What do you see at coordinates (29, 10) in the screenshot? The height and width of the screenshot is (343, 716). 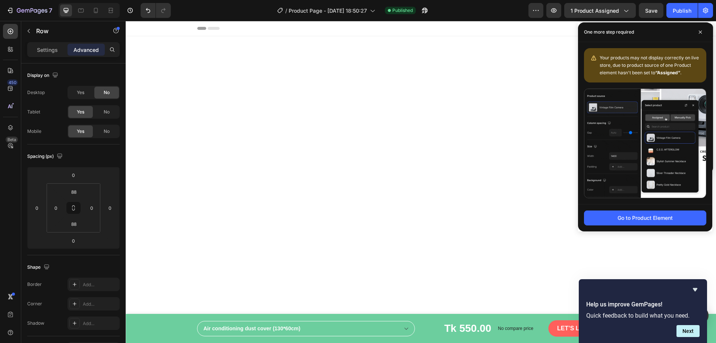 I see `button: 7` at bounding box center [29, 10].